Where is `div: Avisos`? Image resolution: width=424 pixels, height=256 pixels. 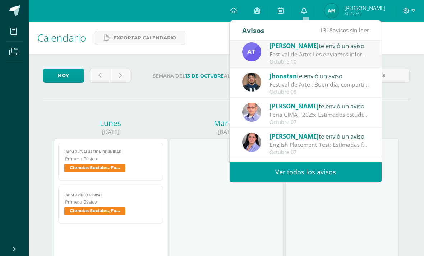 div: Avisos is located at coordinates (254, 30).